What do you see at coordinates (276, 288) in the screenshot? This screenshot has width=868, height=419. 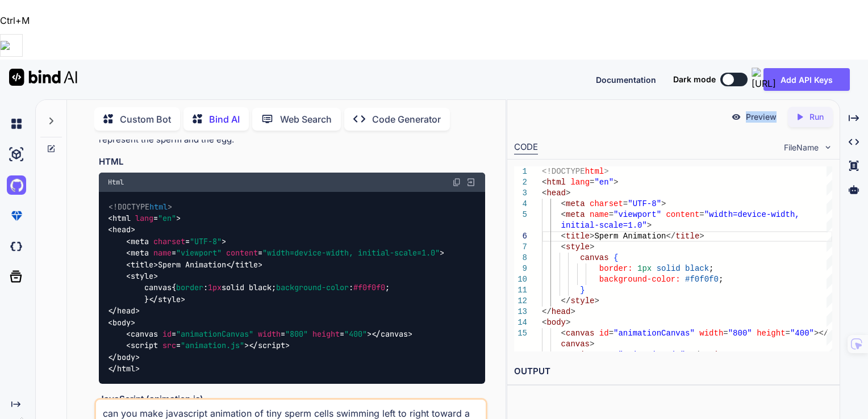 I see `code: Sperm Animation` at bounding box center [276, 288].